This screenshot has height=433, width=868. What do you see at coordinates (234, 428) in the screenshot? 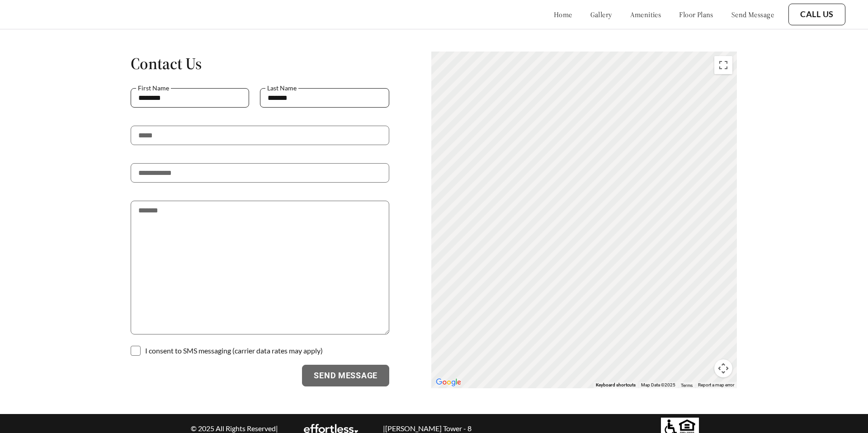
I see `p: © 2025 All Rights Reserved |` at bounding box center [234, 428].